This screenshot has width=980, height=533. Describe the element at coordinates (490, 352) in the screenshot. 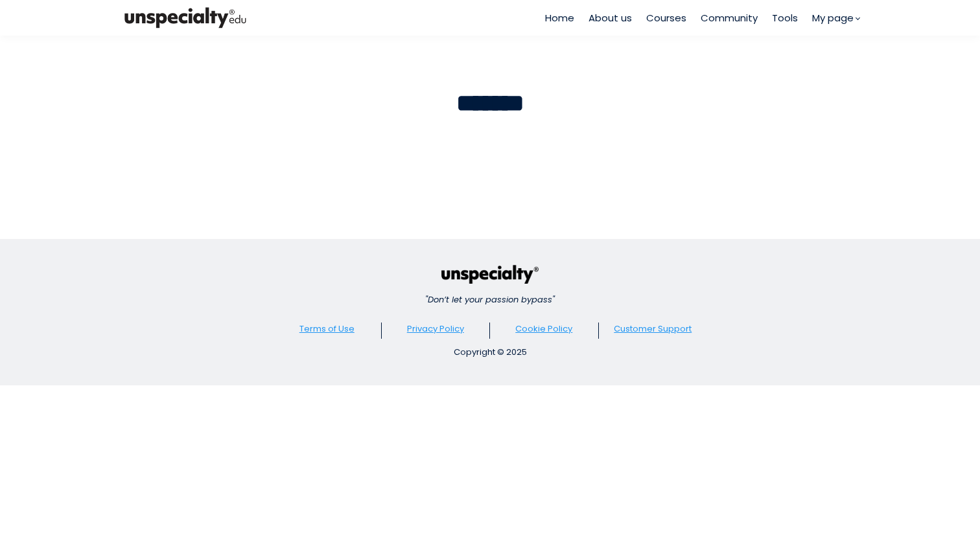

I see `div: Copyright © 2025` at that location.